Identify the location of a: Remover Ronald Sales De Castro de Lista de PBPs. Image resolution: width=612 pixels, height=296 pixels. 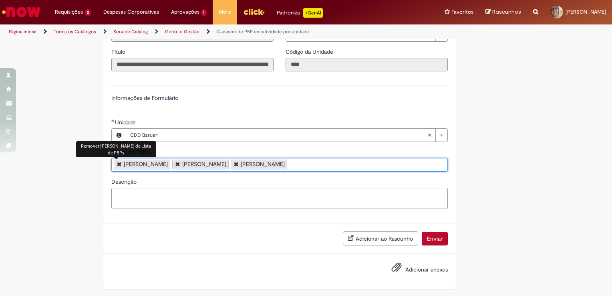
(119, 163).